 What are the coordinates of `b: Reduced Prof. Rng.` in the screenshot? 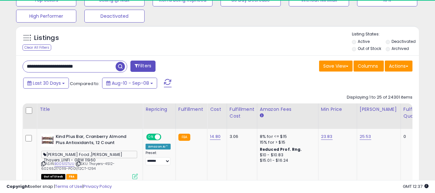 It's located at (281, 149).